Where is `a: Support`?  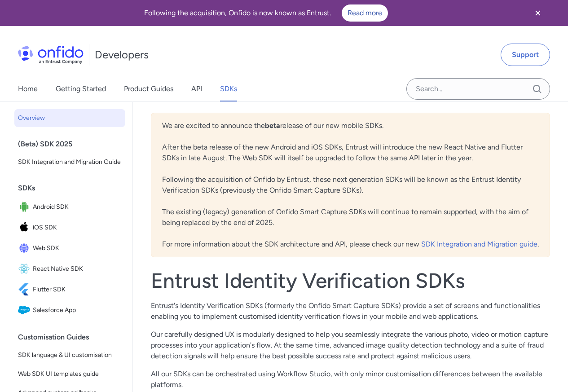
a: Support is located at coordinates (525, 55).